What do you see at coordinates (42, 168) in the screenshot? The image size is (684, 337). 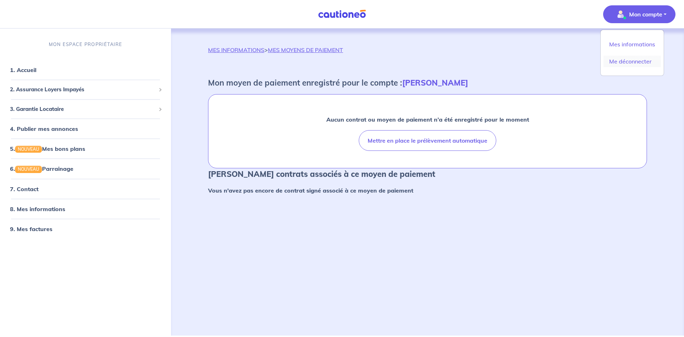 I see `a: 6.NOUVEAUParrainage` at bounding box center [42, 168].